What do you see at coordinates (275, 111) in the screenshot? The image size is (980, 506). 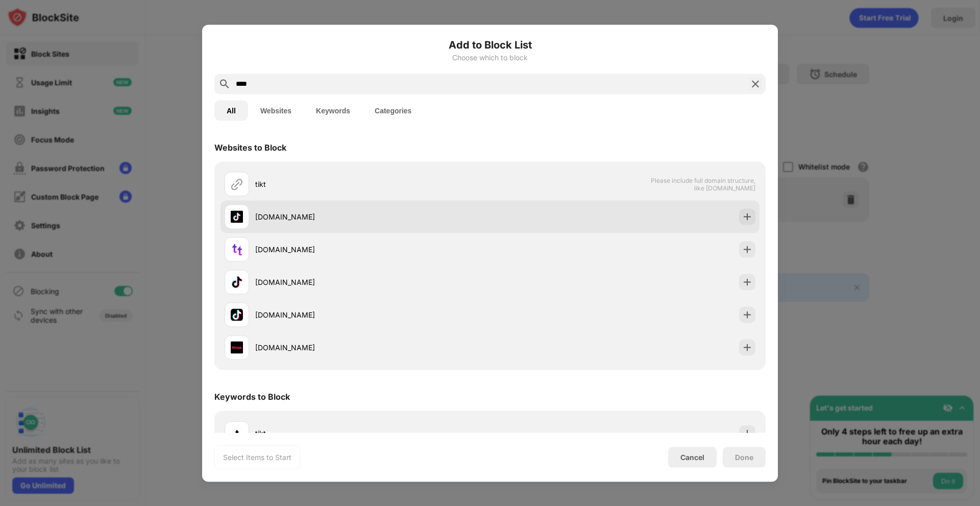 I see `button: Websites` at bounding box center [275, 111].